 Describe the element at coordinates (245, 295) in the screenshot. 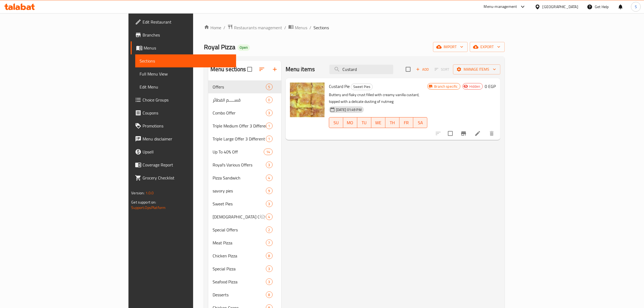

I see `div: Desserts8` at that location.